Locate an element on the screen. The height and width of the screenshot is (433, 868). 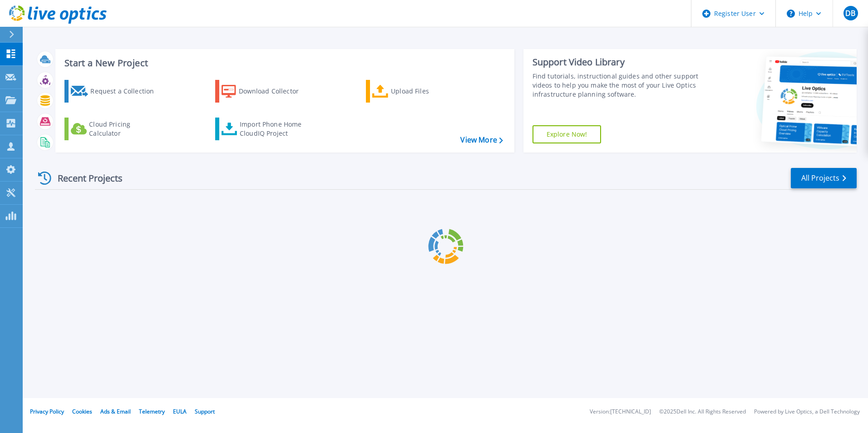
div: Upload Files is located at coordinates (427, 91).